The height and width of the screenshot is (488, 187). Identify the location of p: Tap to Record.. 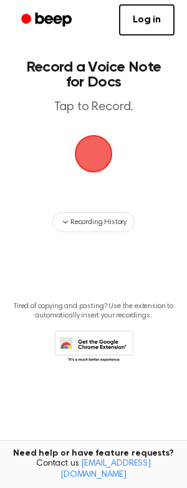
(93, 107).